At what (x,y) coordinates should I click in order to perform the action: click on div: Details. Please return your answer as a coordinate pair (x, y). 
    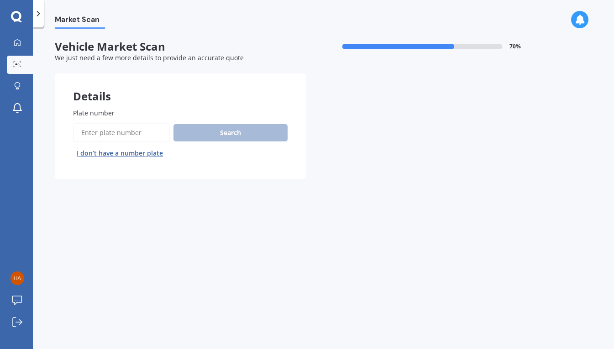
    Looking at the image, I should click on (180, 87).